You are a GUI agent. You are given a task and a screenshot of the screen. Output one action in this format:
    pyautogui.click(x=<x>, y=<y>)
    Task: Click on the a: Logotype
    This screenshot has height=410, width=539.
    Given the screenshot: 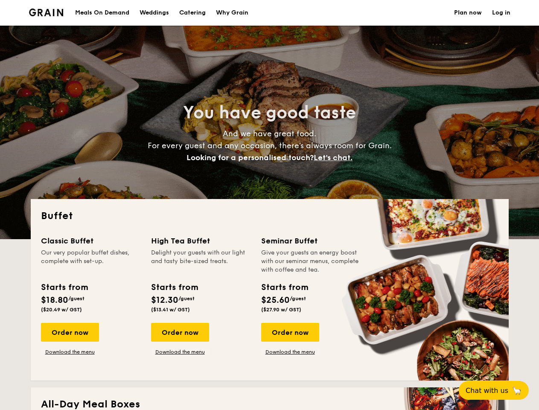 What is the action you would take?
    pyautogui.click(x=46, y=12)
    